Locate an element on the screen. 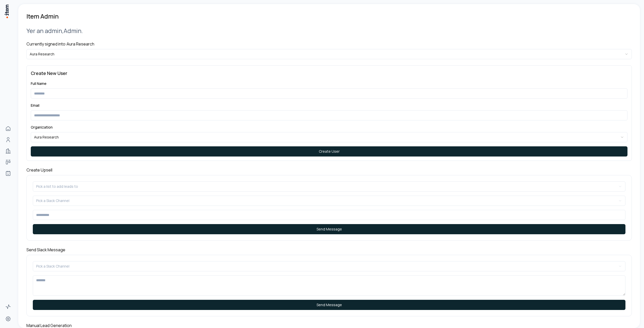 This screenshot has width=644, height=328. a: Home is located at coordinates (8, 129).